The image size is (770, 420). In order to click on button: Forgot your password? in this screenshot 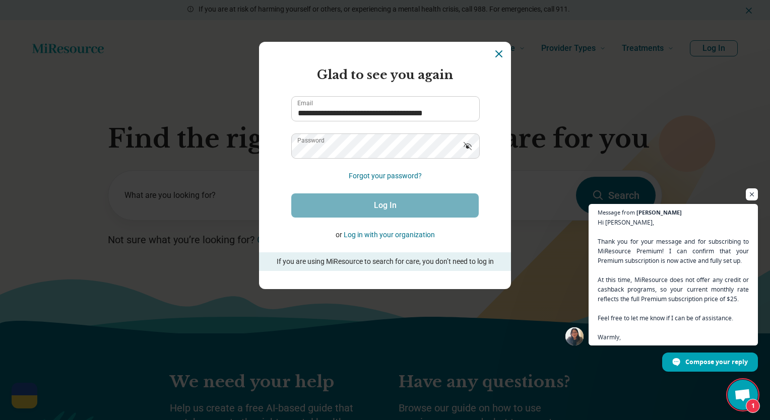, I will do `click(385, 176)`.